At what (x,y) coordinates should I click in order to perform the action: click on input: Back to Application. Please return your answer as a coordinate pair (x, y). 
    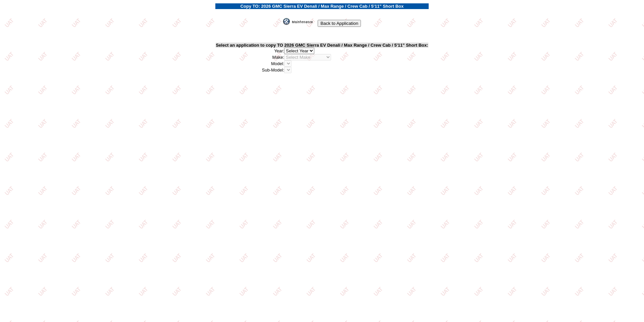
    Looking at the image, I should click on (339, 23).